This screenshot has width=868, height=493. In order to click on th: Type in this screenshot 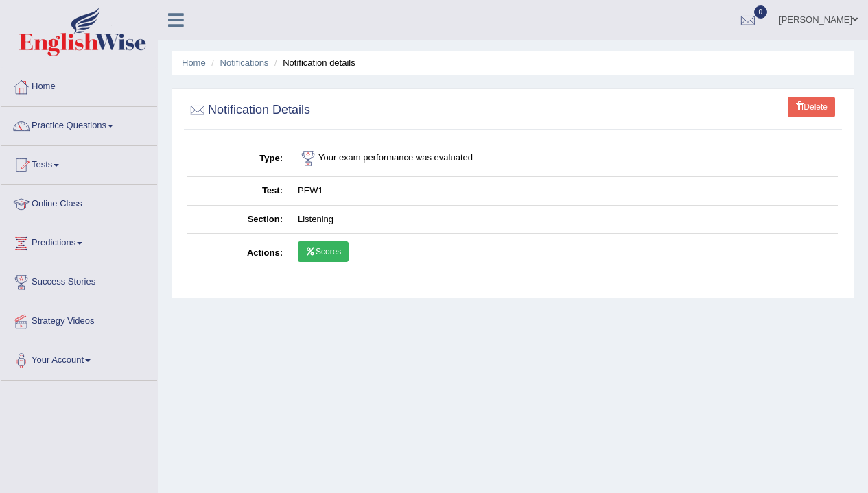, I will do `click(239, 159)`.